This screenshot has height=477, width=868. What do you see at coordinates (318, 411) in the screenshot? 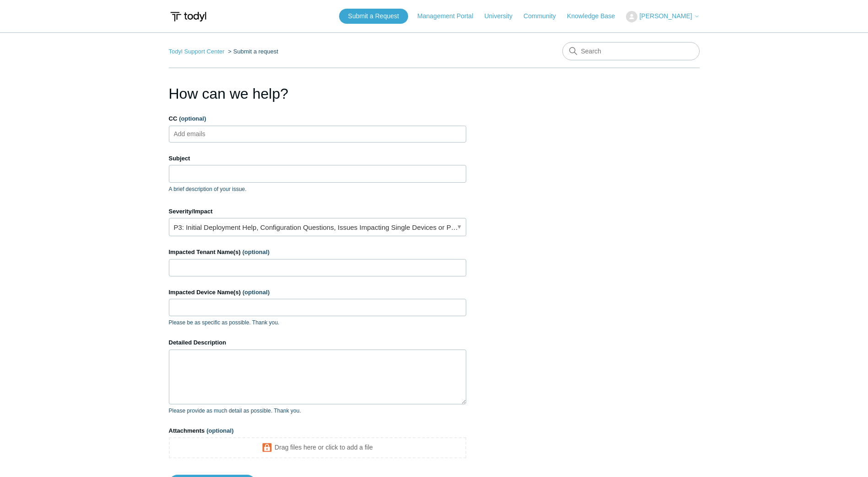
I see `p: Please provide as much detail as possible. Thank you.` at bounding box center [318, 411].